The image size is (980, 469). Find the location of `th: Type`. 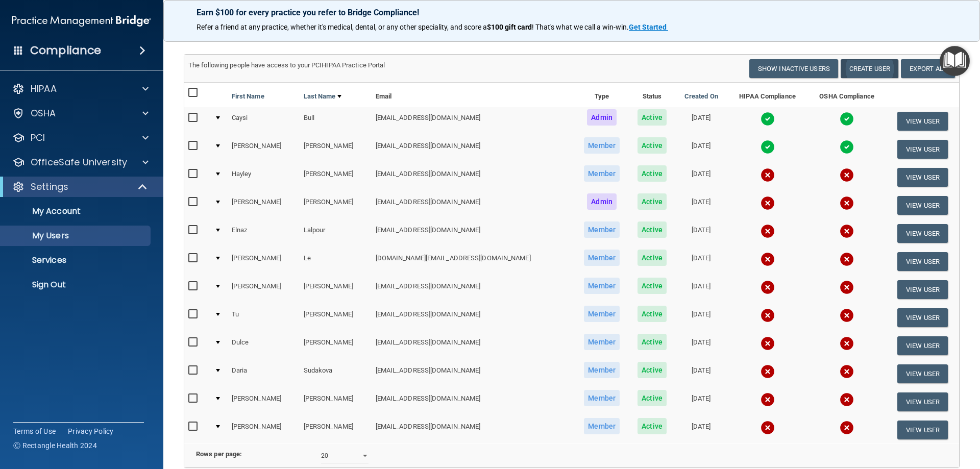

th: Type is located at coordinates (602, 95).